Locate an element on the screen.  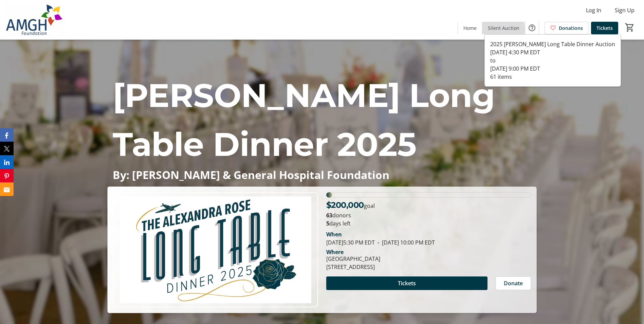
span: Sign Up is located at coordinates (624, 10).